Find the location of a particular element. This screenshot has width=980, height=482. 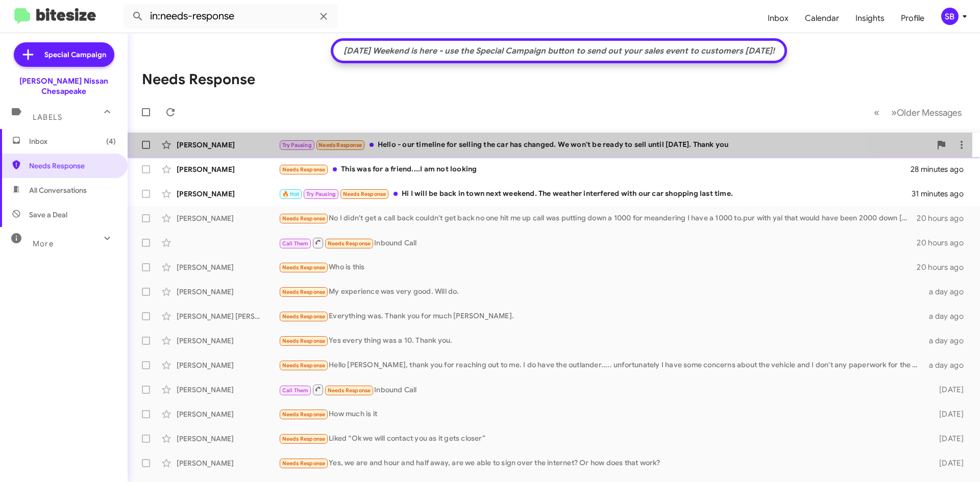

span: Profile is located at coordinates (912, 19).